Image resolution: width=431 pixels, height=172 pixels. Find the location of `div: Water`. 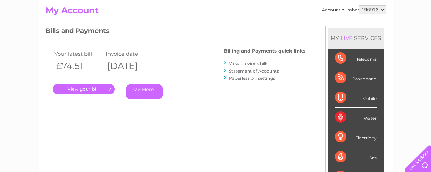

div: Water is located at coordinates (356, 117).